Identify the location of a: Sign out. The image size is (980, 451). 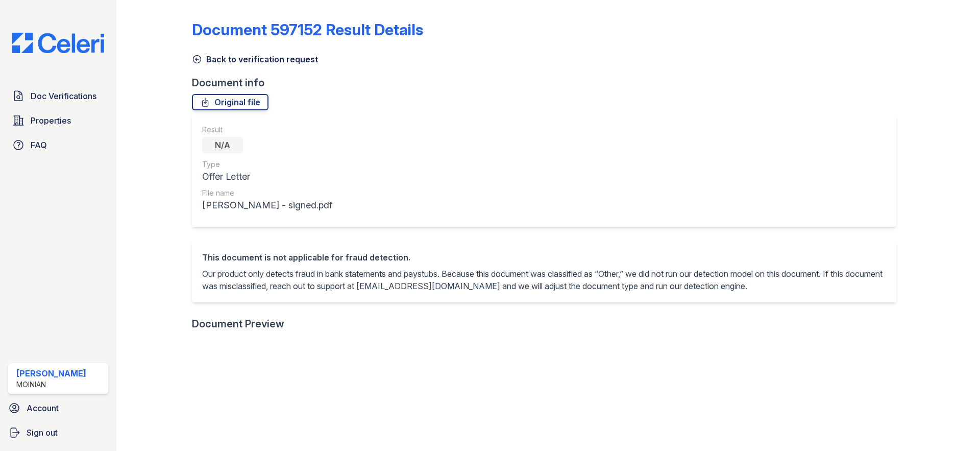
(58, 433).